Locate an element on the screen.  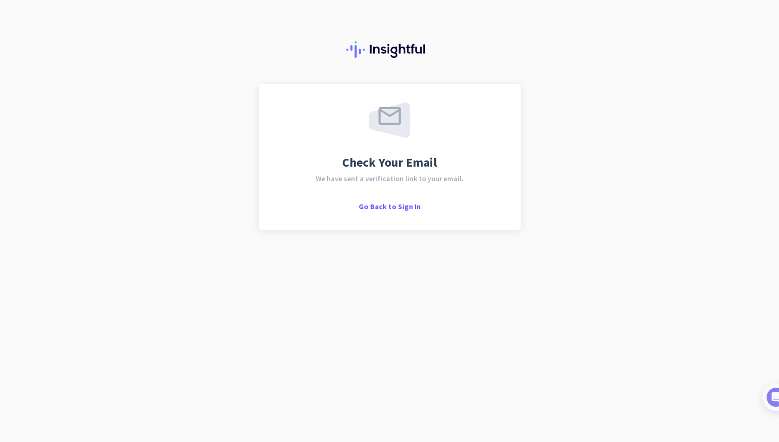
img: email-sent is located at coordinates (389, 120).